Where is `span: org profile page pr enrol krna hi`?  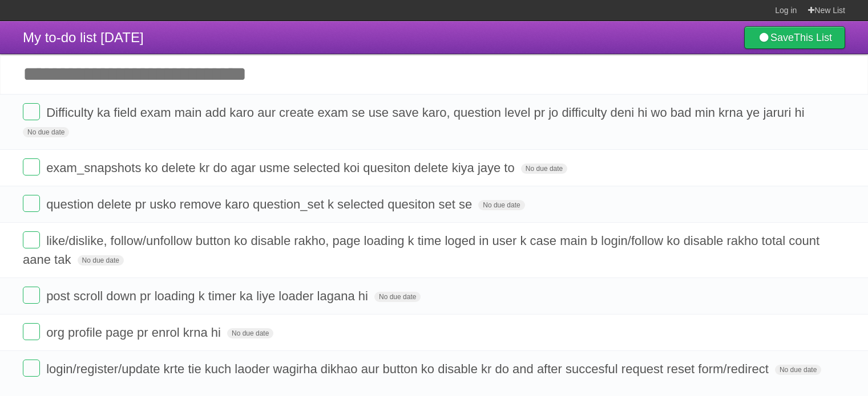
span: org profile page pr enrol krna hi is located at coordinates (134, 332).